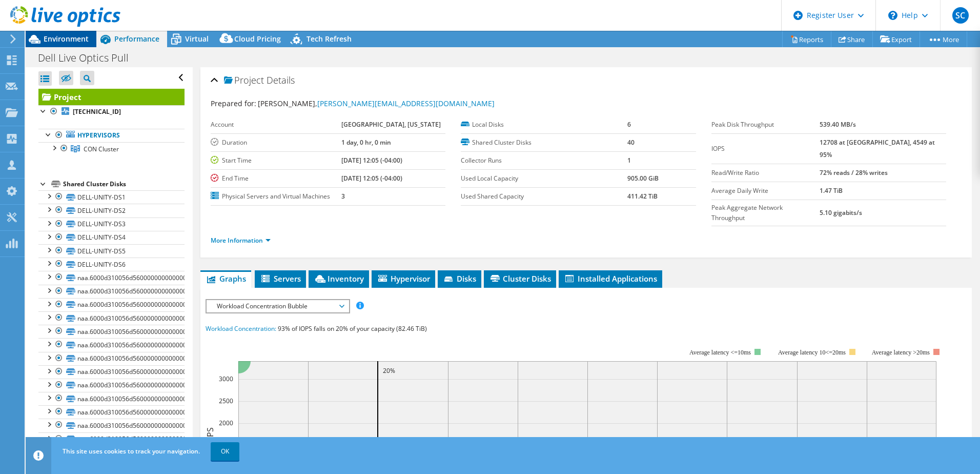  Describe the element at coordinates (226, 378) in the screenshot. I see `text: 3000` at that location.